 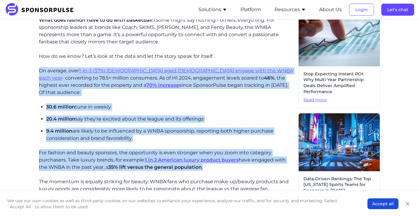 What do you see at coordinates (339, 58) in the screenshot?
I see `a: Stop Expecting Instant ROI: Why Multi-Year Partnership Deals Deliver Amplified PerformanceRead more` at bounding box center [339, 58].